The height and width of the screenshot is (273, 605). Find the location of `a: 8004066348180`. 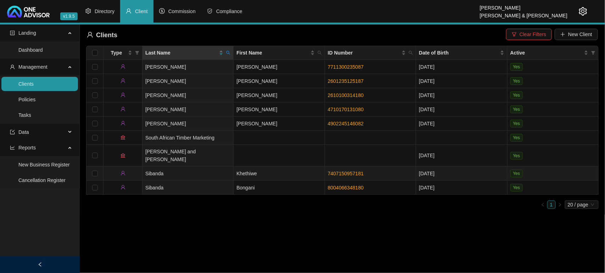

a: 8004066348180 is located at coordinates (346, 188).